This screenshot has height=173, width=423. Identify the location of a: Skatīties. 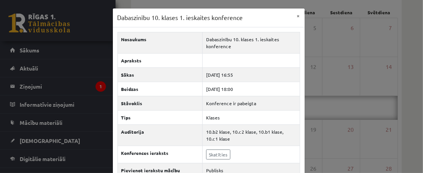
(218, 154).